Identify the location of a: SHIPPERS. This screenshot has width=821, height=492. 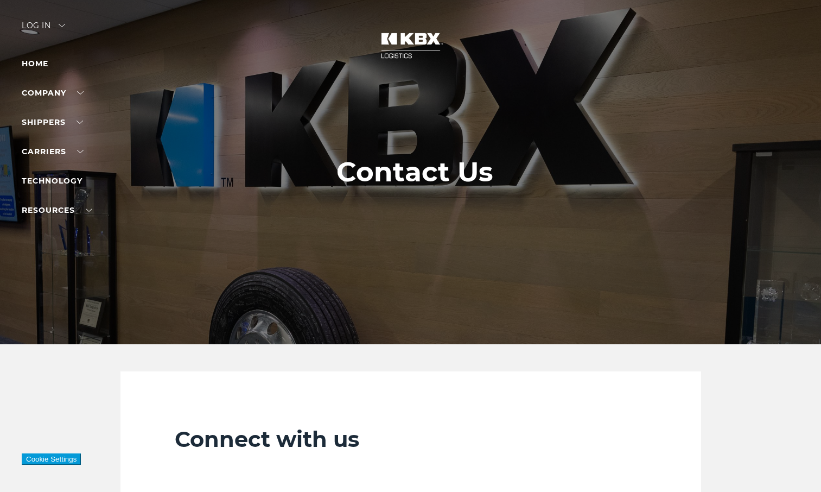
(52, 122).